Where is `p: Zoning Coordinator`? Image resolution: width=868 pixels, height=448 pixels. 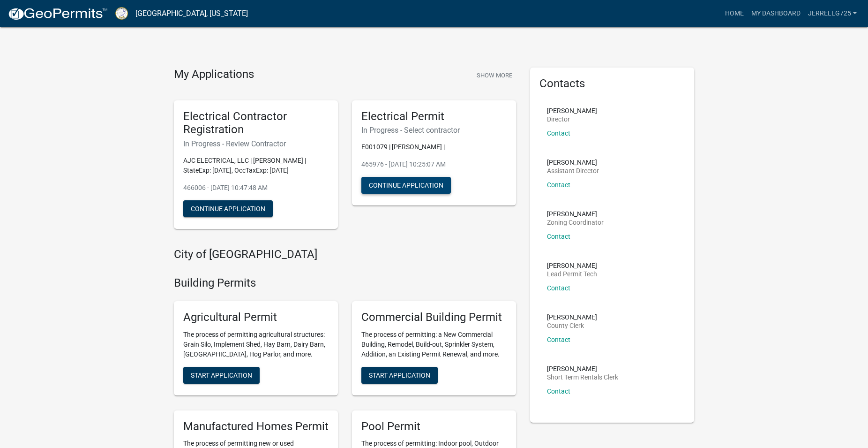 p: Zoning Coordinator is located at coordinates (575, 222).